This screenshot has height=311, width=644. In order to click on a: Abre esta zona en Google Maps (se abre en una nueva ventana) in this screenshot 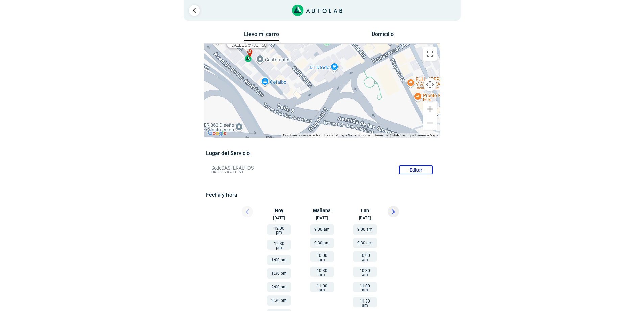, I will do `click(217, 134)`.